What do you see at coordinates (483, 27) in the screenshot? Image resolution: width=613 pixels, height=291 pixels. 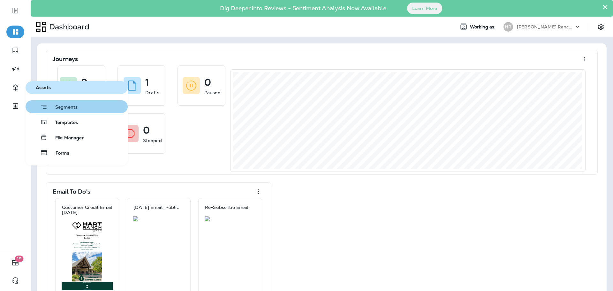 I see `span: Working as:` at bounding box center [483, 27].